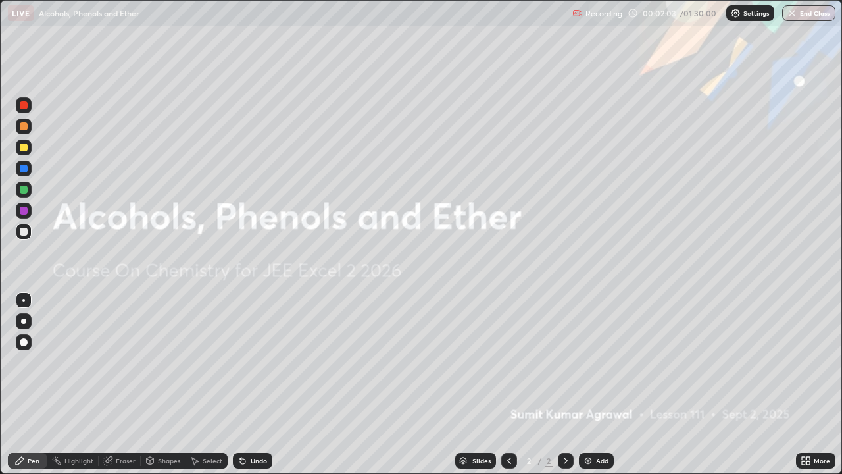 The height and width of the screenshot is (474, 842). Describe the element at coordinates (169, 460) in the screenshot. I see `div: Shapes` at that location.